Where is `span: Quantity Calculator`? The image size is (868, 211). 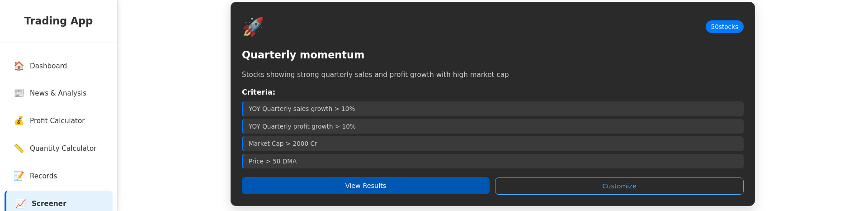
span: Quantity Calculator is located at coordinates (63, 149).